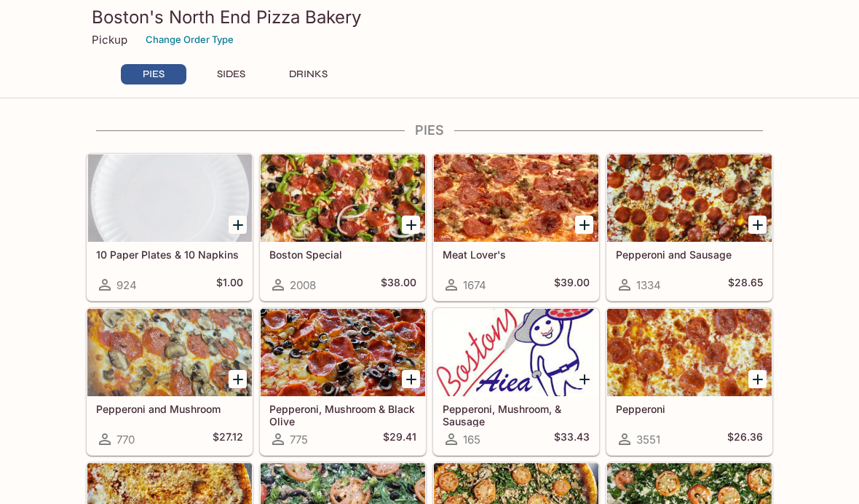 The image size is (859, 504). I want to click on button: Add Pepperoni and Sausage, so click(758, 224).